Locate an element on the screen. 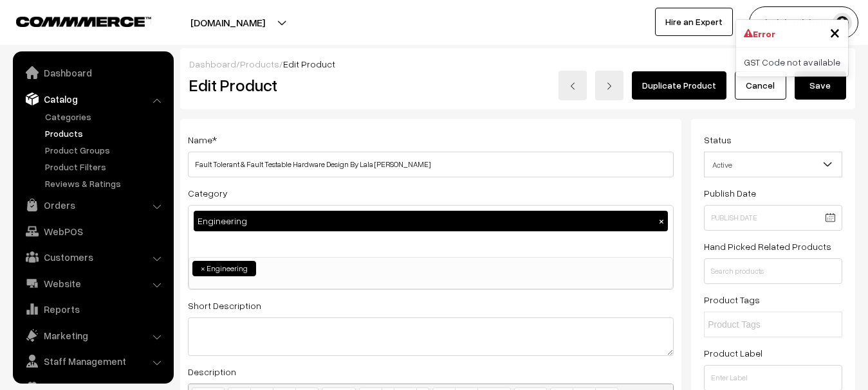 This screenshot has width=868, height=390. a: Marketing is located at coordinates (93, 336).